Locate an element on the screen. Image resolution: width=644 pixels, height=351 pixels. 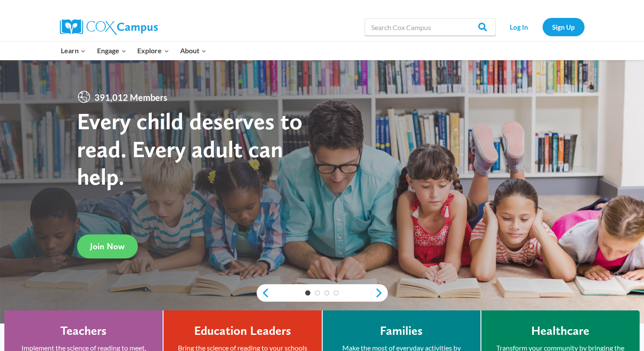
a: previous is located at coordinates (263, 294).